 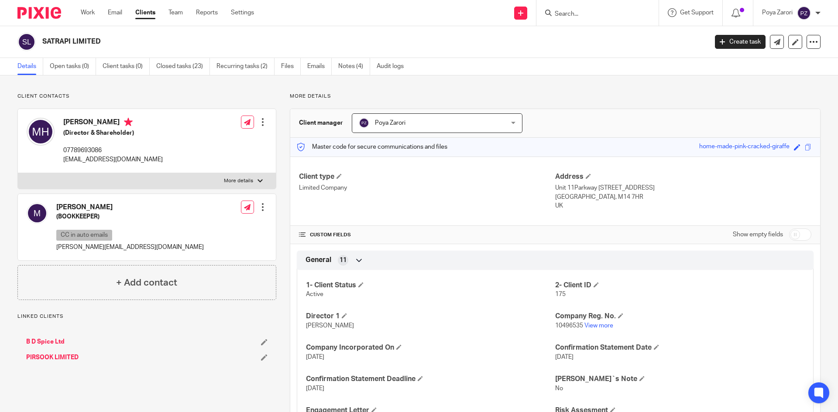 I want to click on h4: CUSTOM FIELDS, so click(x=427, y=235).